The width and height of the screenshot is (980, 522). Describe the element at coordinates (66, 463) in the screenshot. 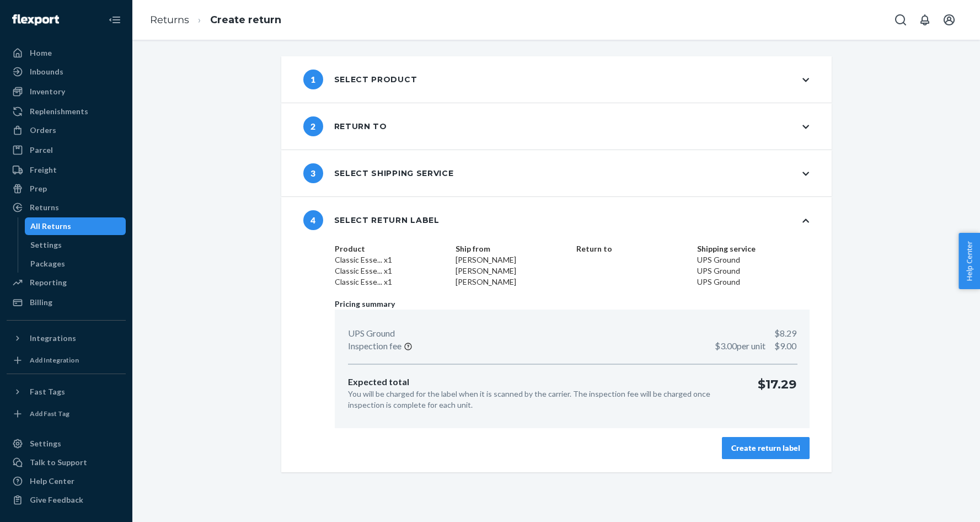

I see `a: Talk to Support` at that location.